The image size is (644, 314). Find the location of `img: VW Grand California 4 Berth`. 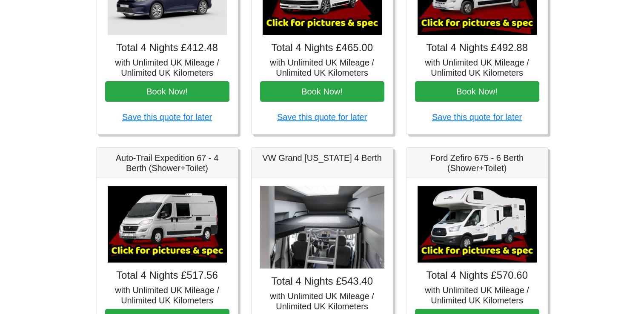

img: VW Grand California 4 Berth is located at coordinates (322, 227).